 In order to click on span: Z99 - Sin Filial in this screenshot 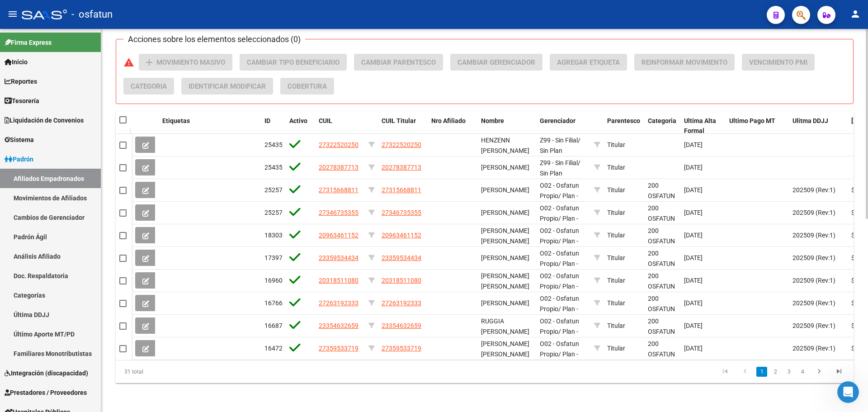, I will do `click(559, 140)`.